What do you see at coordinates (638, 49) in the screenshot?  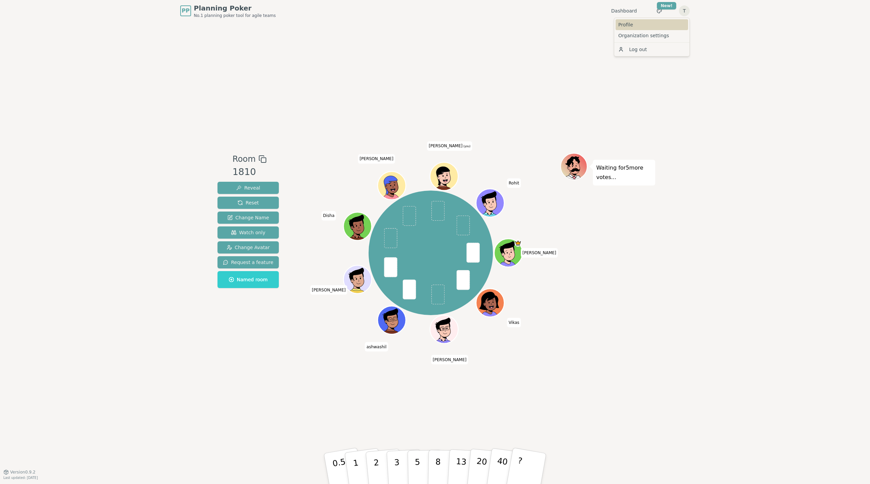 I see `span: Log out` at bounding box center [638, 49].